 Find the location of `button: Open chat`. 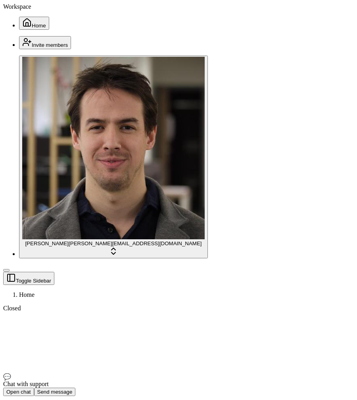

button: Open chat is located at coordinates (19, 391).